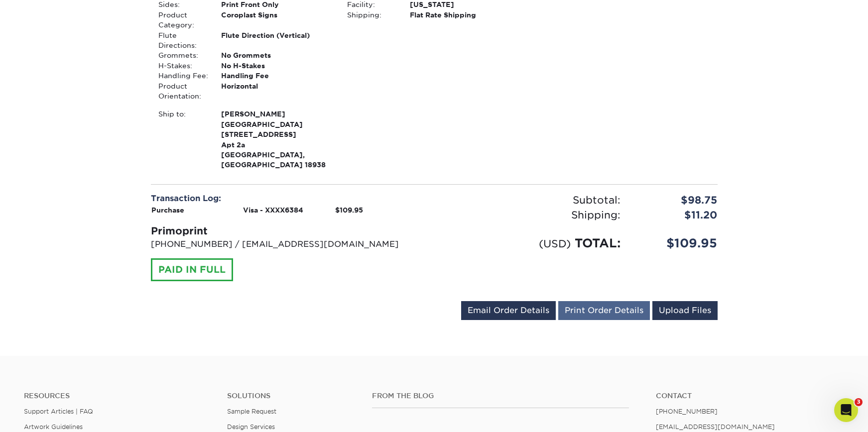  I want to click on div: Grommets:, so click(182, 55).